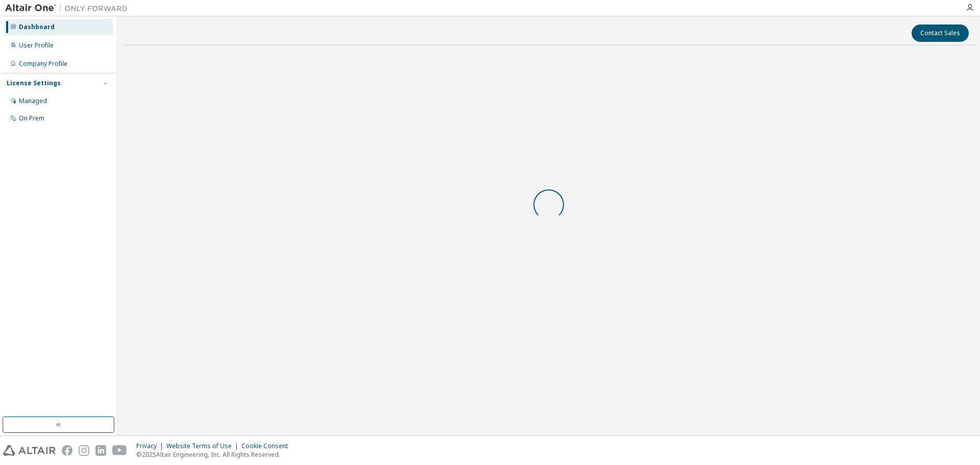 This screenshot has height=465, width=980. I want to click on div: On Prem, so click(31, 119).